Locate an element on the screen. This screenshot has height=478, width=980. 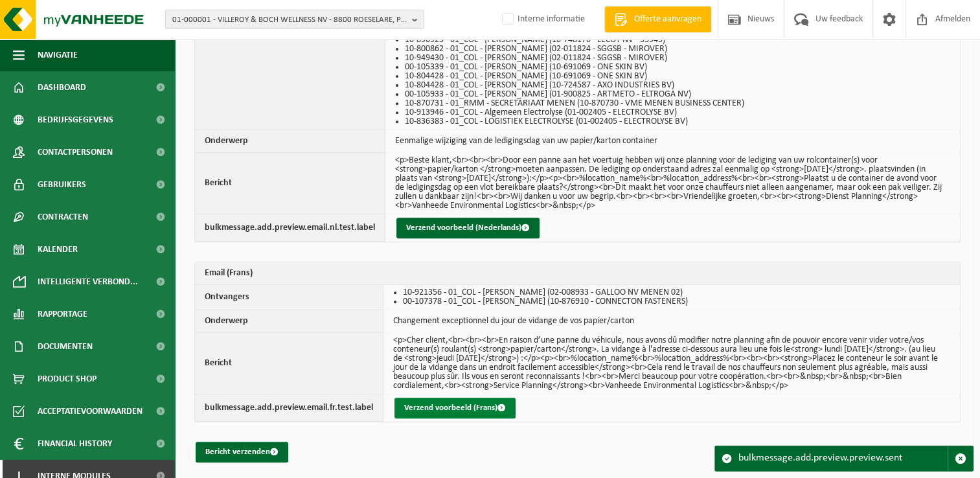
td: Eenmalige wijziging van de ledigingsdag van uw papier/karton container is located at coordinates (672, 141).